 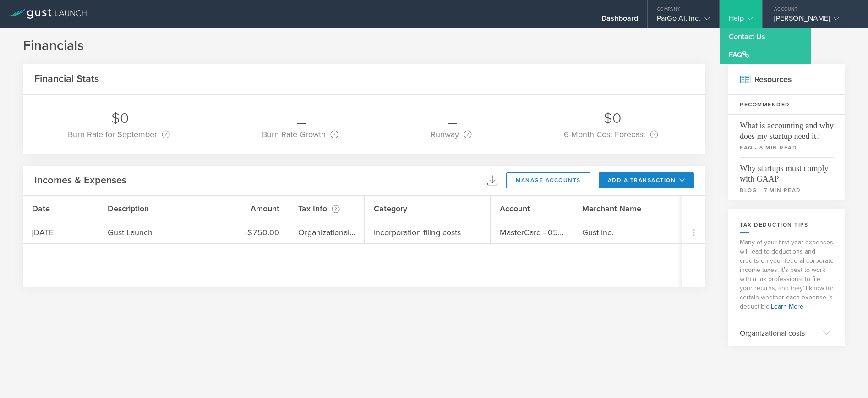 I want to click on div: Gust Inc., so click(x=598, y=233).